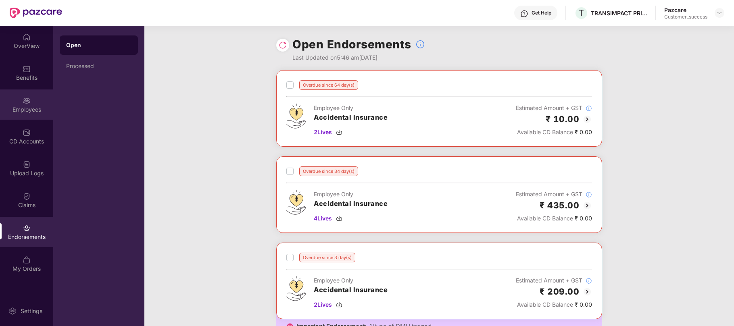 The width and height of the screenshot is (734, 326). I want to click on img: New Pazcare Logo, so click(36, 13).